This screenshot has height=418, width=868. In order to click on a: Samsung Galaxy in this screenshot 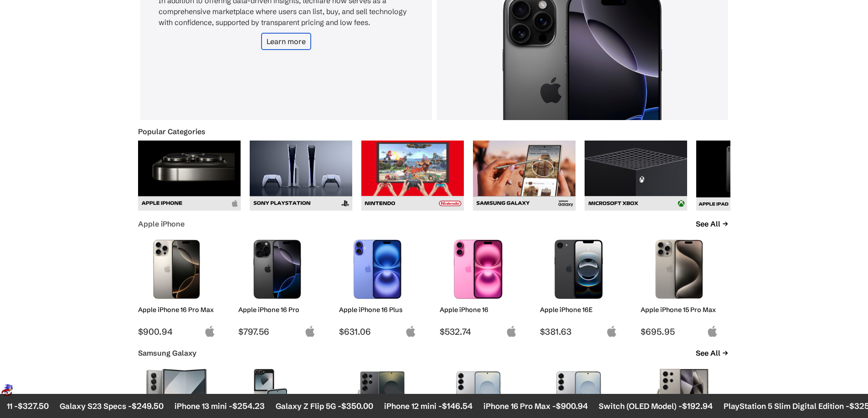, I will do `click(167, 353)`.